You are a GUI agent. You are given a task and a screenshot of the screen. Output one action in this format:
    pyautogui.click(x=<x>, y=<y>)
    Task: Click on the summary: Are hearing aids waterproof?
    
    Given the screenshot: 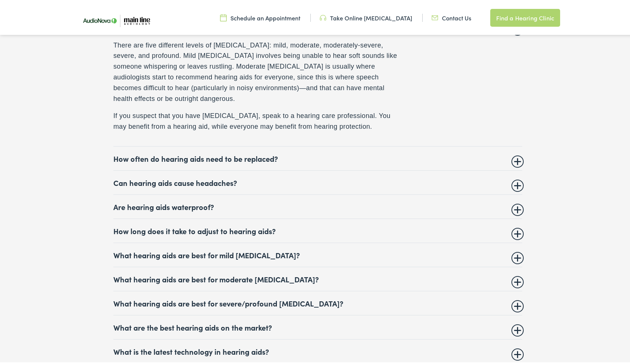 What is the action you would take?
    pyautogui.click(x=318, y=205)
    